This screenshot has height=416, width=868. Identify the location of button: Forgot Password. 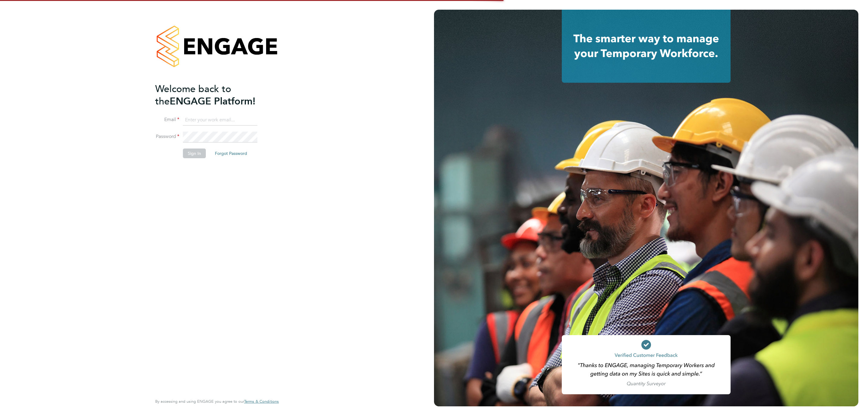
(230, 154).